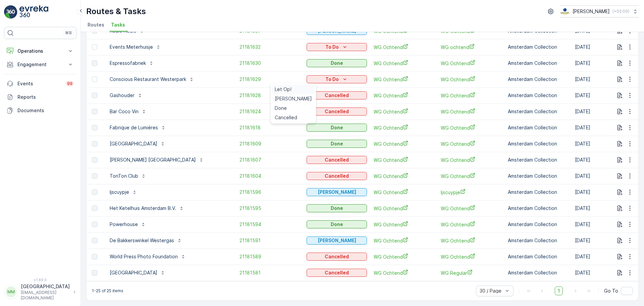  What do you see at coordinates (270, 176) in the screenshot?
I see `span: 21181604` at bounding box center [270, 176].